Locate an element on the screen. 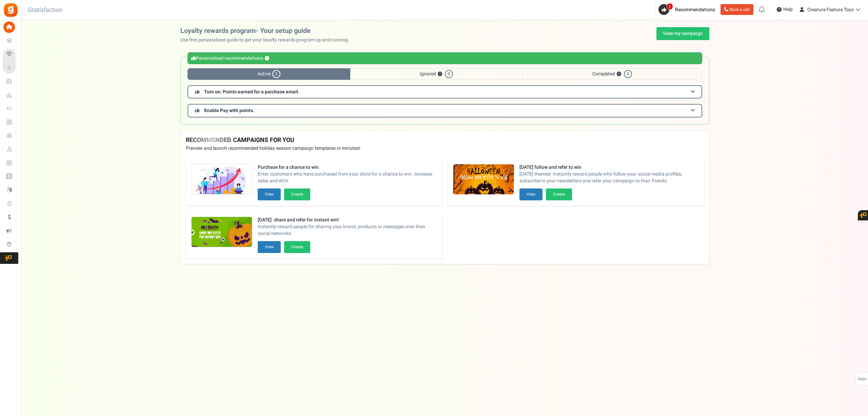  span: FAQs is located at coordinates (862, 379).